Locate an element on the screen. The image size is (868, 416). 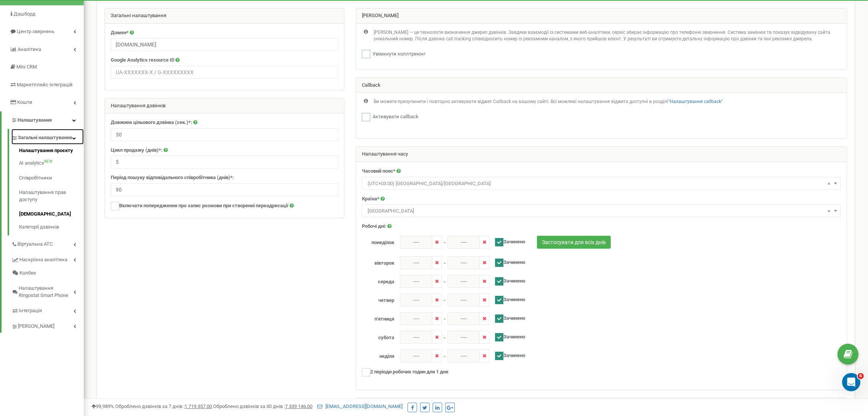
a: Налаштування Ringostat Smart Phone is located at coordinates (48, 290).